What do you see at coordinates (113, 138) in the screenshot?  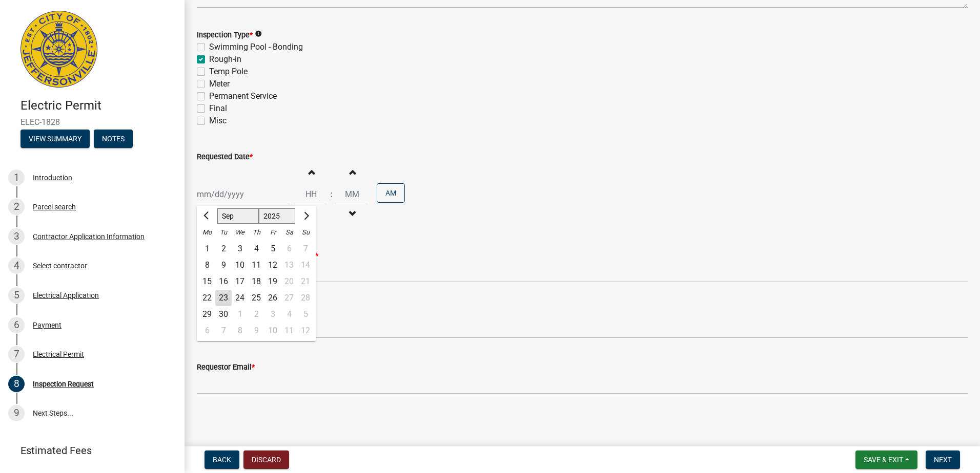 I see `button: Notes` at bounding box center [113, 138].